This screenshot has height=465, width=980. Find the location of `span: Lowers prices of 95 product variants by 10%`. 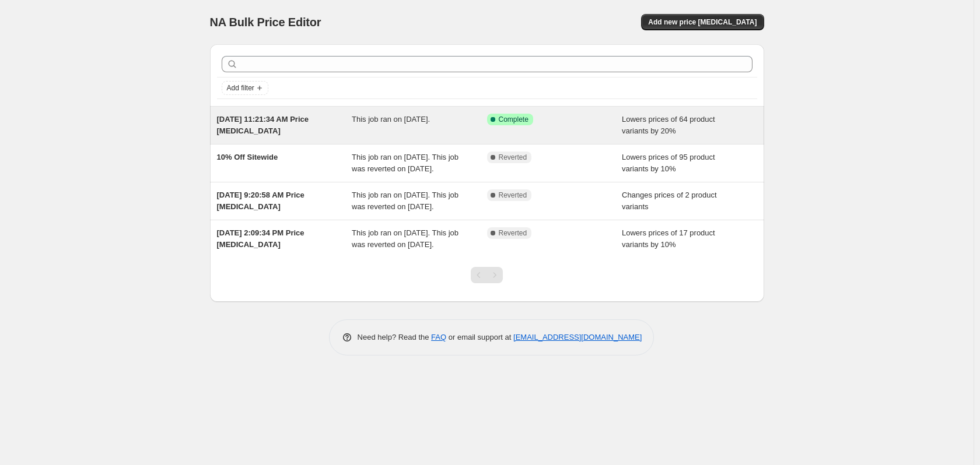

span: Lowers prices of 95 product variants by 10% is located at coordinates (669, 162).